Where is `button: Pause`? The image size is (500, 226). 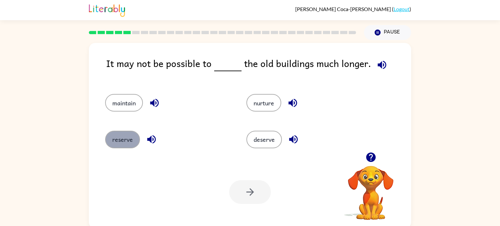
button: Pause is located at coordinates (387, 33).